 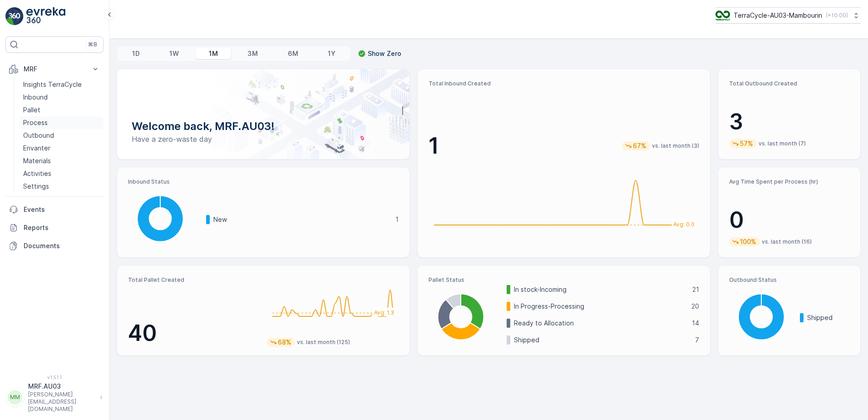 I want to click on p: Inbound Status, so click(x=264, y=182).